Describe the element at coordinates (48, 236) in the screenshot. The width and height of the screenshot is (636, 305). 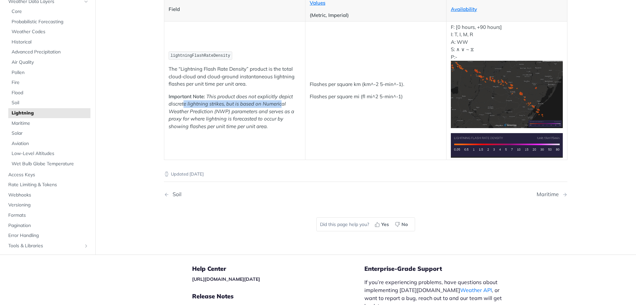
I see `span: Error Handling` at that location.